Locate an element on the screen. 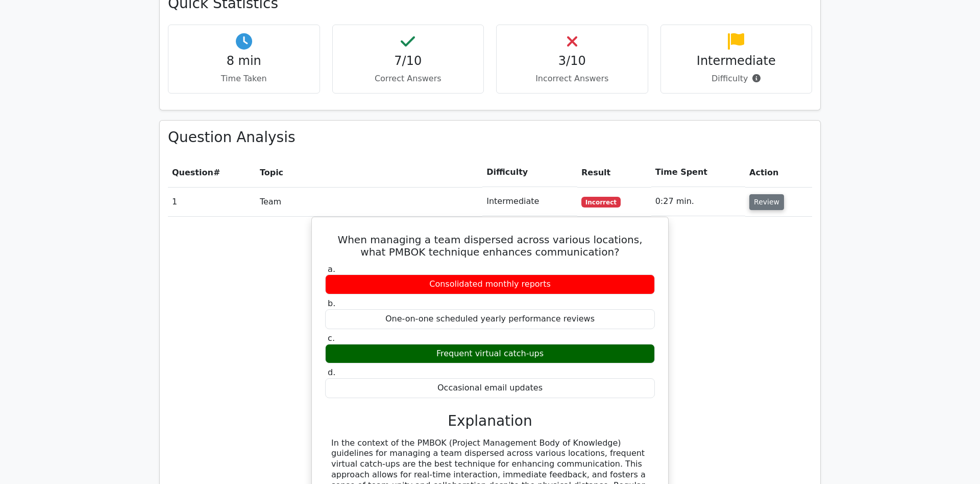 Image resolution: width=980 pixels, height=484 pixels. h3: Explanation is located at coordinates (490, 421).